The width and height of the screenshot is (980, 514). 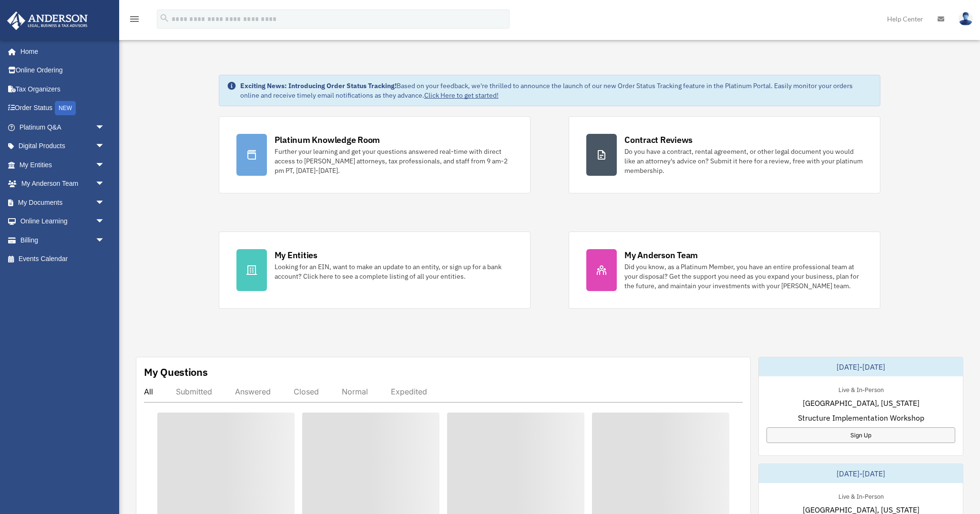 I want to click on a: Click Here to get started!, so click(x=462, y=95).